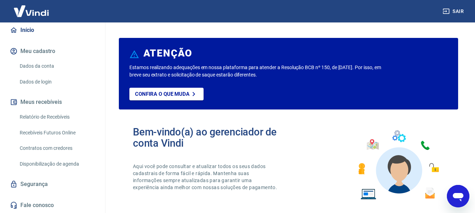 This screenshot has height=213, width=475. What do you see at coordinates (52, 185) in the screenshot?
I see `a: Segurança` at bounding box center [52, 185].